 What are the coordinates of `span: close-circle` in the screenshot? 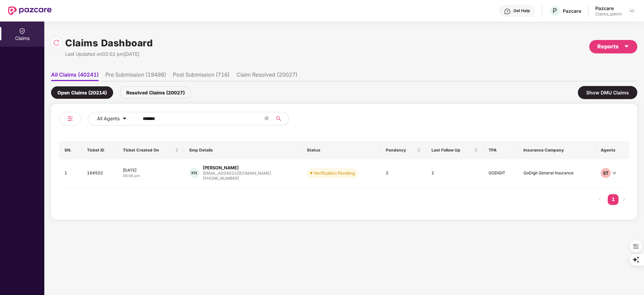 It's located at (267, 118).